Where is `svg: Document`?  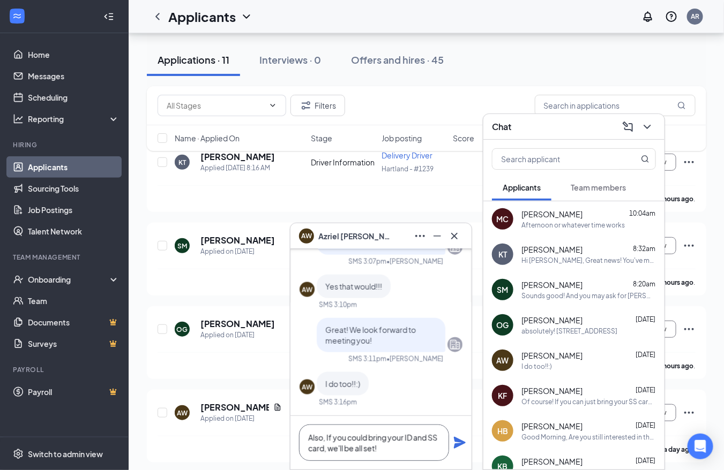 svg: Document is located at coordinates (277, 408).